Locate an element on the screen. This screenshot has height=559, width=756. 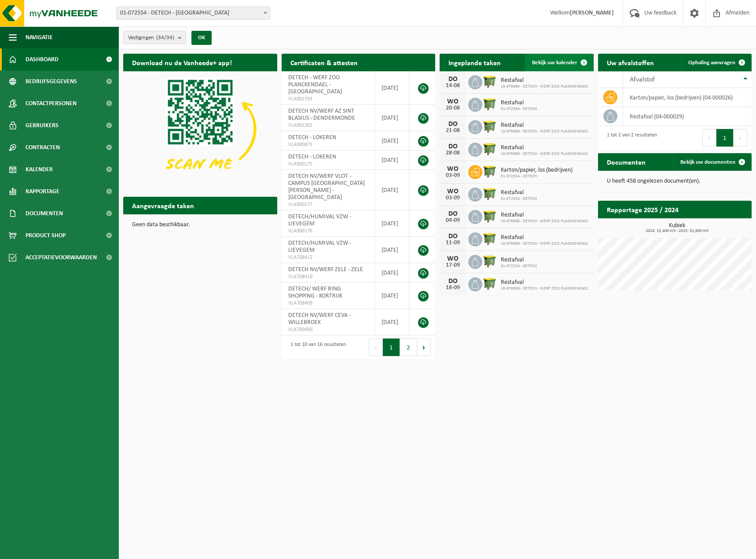
span: DETECH NV/WERF AZ SINT BLASIUS - DENDERMONDE is located at coordinates (322, 115).